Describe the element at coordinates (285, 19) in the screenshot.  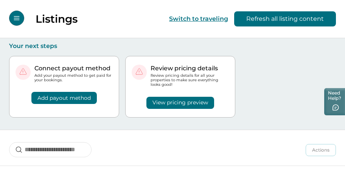
I see `button: Refresh all listing content` at that location.